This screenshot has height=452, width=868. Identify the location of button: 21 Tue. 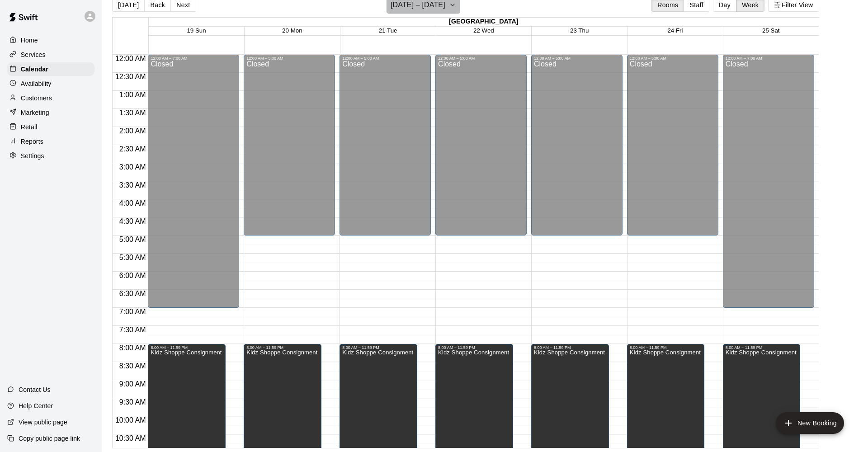
(388, 30).